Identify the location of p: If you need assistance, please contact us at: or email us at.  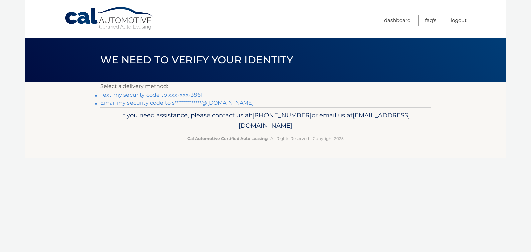
(266, 121).